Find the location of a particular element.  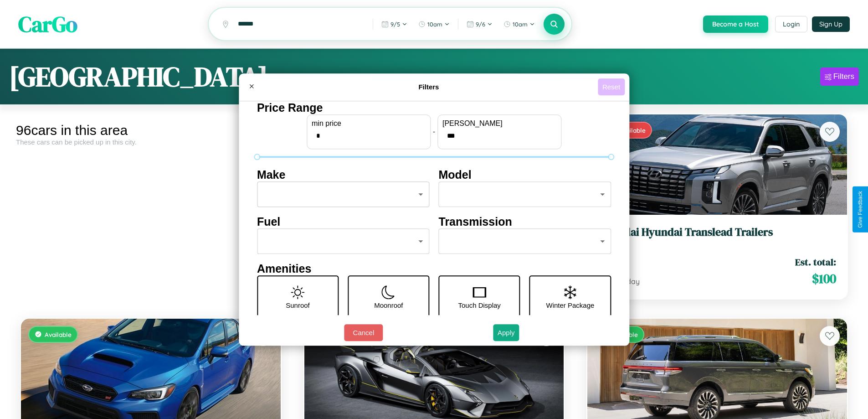

button: Login is located at coordinates (791, 24).